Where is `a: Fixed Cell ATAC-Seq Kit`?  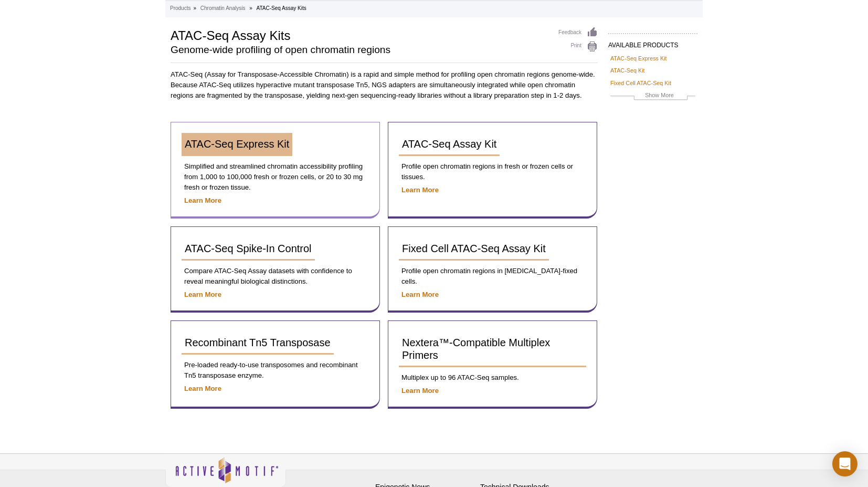 a: Fixed Cell ATAC-Seq Kit is located at coordinates (641, 83).